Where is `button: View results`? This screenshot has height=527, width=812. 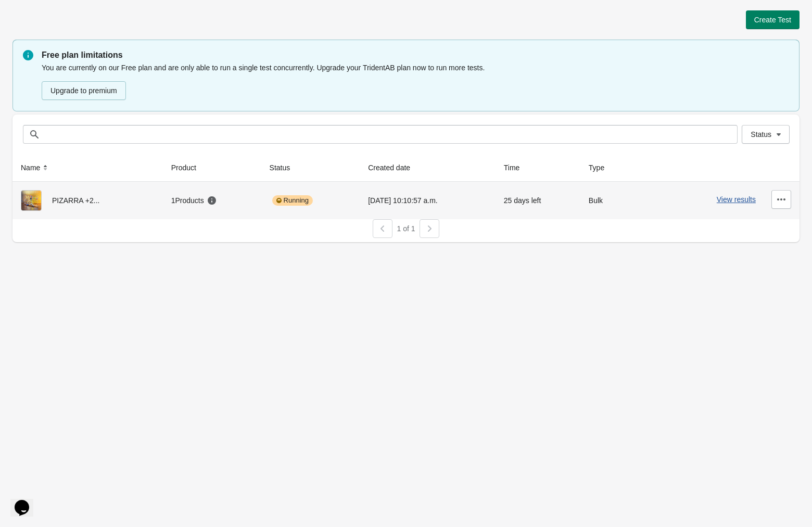 button: View results is located at coordinates (737, 200).